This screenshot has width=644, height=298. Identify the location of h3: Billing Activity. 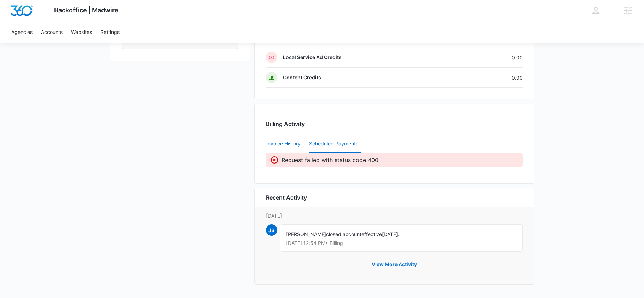
(394, 124).